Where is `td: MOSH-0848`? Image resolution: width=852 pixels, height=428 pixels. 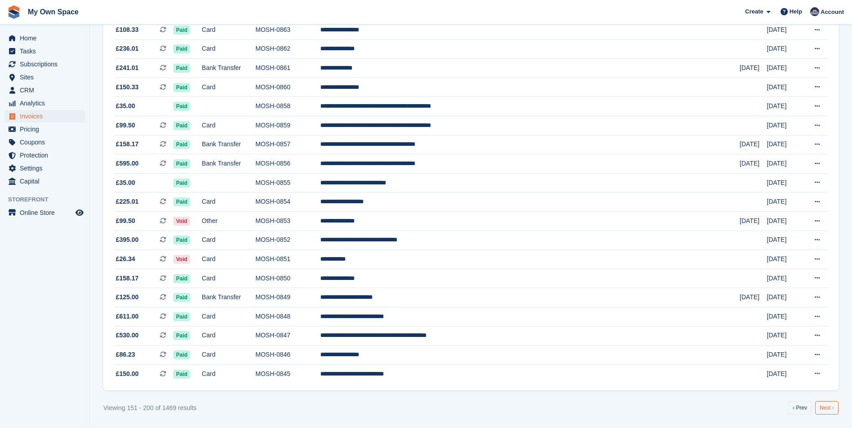 td: MOSH-0848 is located at coordinates (288, 317).